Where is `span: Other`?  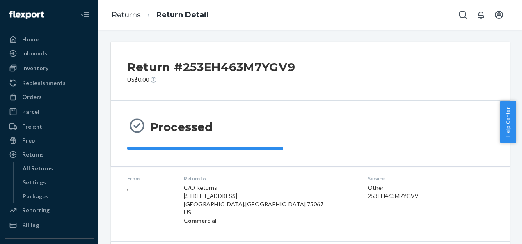 span: Other is located at coordinates (375, 187).